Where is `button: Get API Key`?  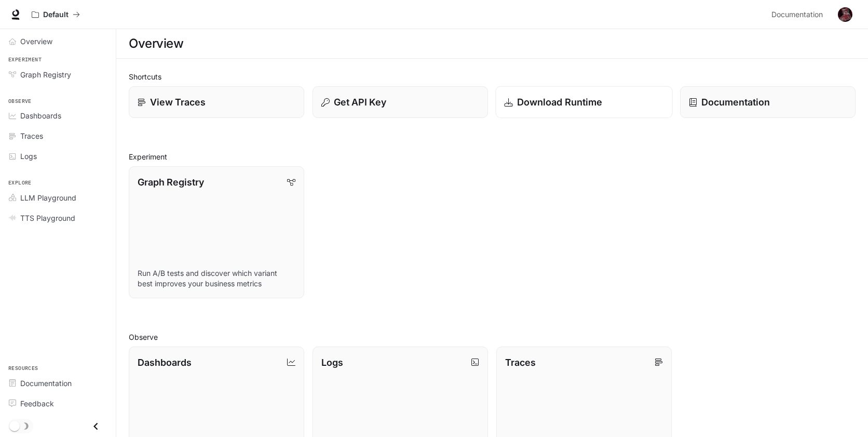 button: Get API Key is located at coordinates (400, 102).